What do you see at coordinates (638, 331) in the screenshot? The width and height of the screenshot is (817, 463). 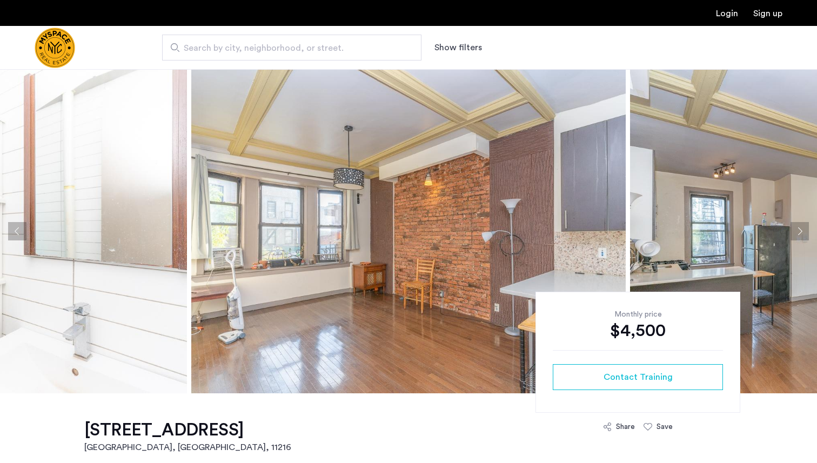 I see `div: $4,500` at bounding box center [638, 331].